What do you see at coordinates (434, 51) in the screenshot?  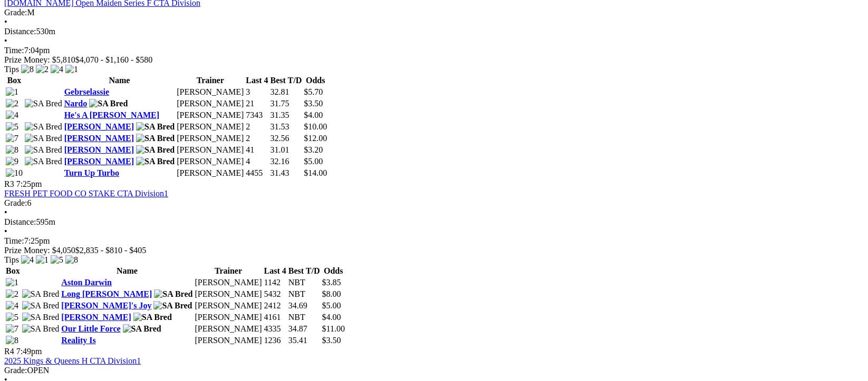 I see `div: 7:04pm` at bounding box center [434, 51].